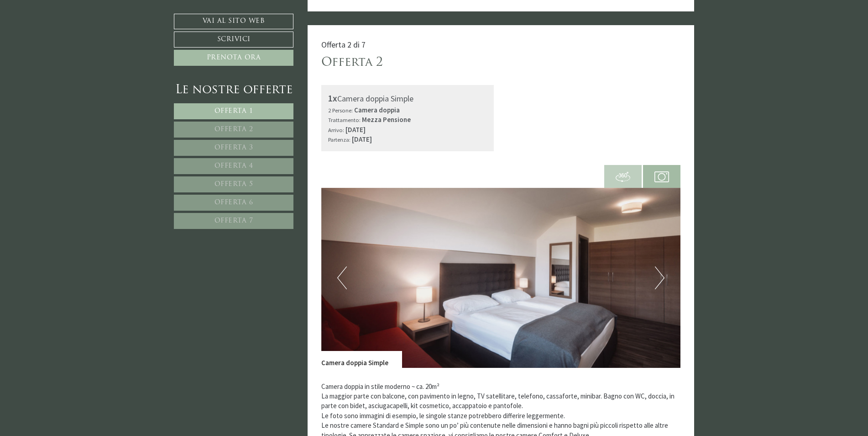 The width and height of the screenshot is (868, 436). Describe the element at coordinates (343, 44) in the screenshot. I see `span: Offerta 2 di 7` at that location.